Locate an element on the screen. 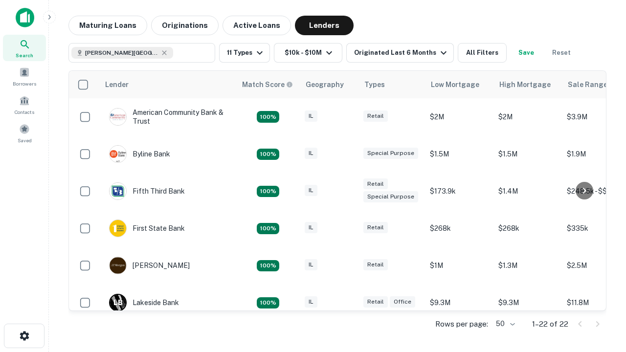  a: Contacts is located at coordinates (24, 105).